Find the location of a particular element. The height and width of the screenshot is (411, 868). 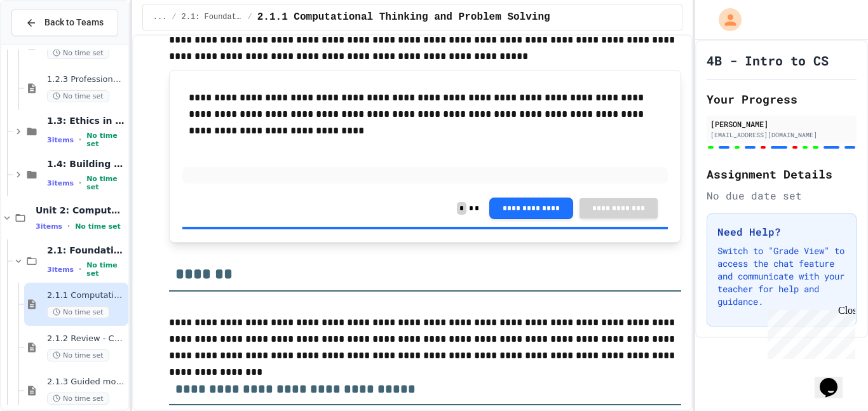

span: Unit 2: Computational Thinking & Problem-Solving is located at coordinates (81, 210).